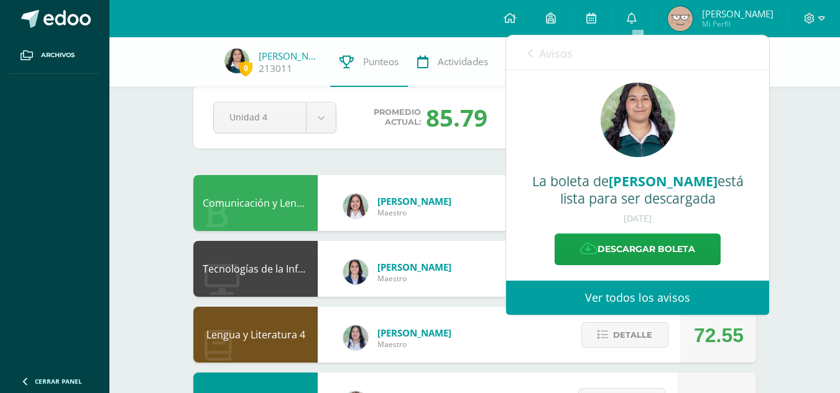 Image resolution: width=840 pixels, height=393 pixels. What do you see at coordinates (637, 298) in the screenshot?
I see `a: Ver todos los avisos` at bounding box center [637, 298].